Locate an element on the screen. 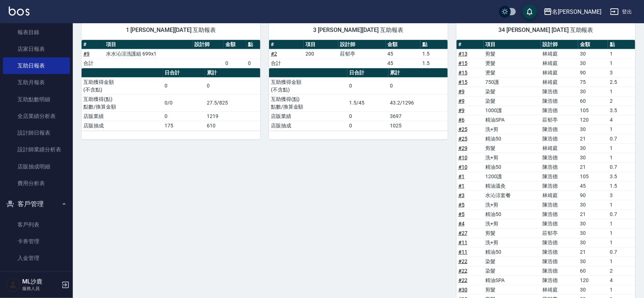  td: 水水沁涼洗護組 699x1 is located at coordinates (148, 54).